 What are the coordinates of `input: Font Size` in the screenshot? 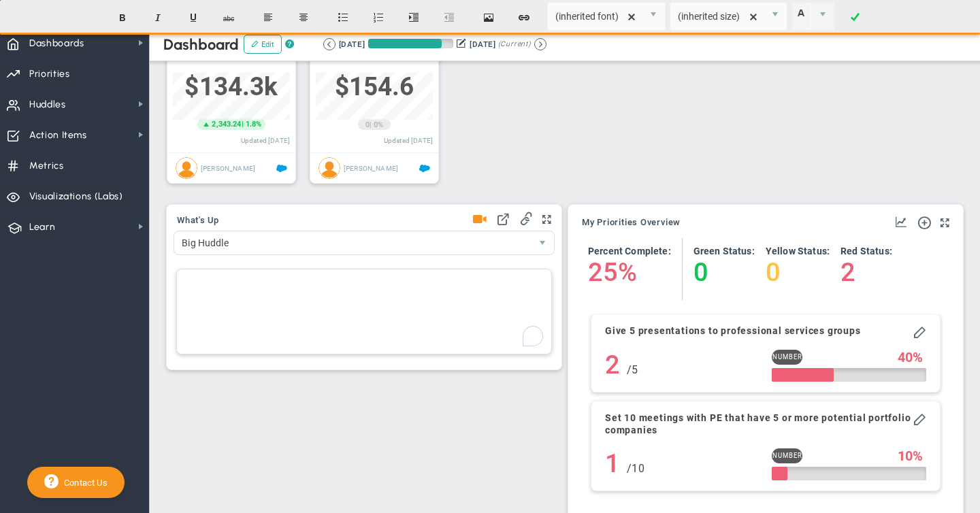 It's located at (717, 17).